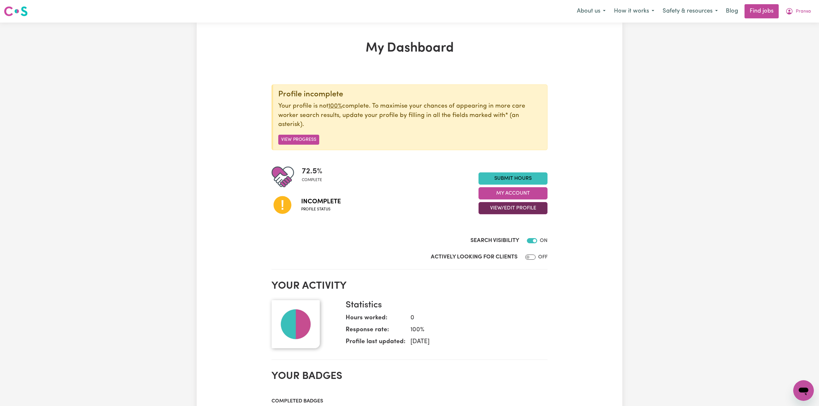  I want to click on label: Search Visibility, so click(494, 241).